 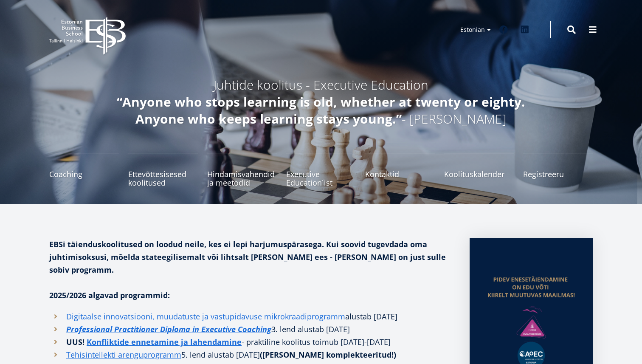 What do you see at coordinates (84, 174) in the screenshot?
I see `span: Coaching` at bounding box center [84, 174].